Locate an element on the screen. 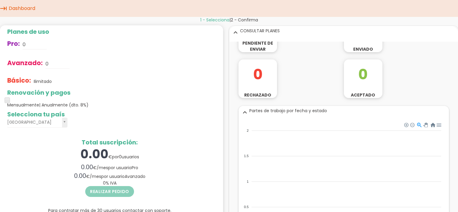 The image size is (458, 212). div: Partes de trabajo por fecha y estado is located at coordinates (114, 69).